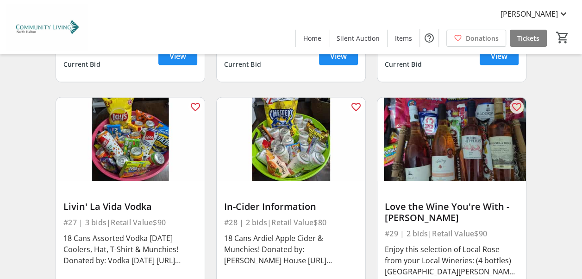 The width and height of the screenshot is (582, 279). What do you see at coordinates (358, 38) in the screenshot?
I see `span: Silent Auction` at bounding box center [358, 38].